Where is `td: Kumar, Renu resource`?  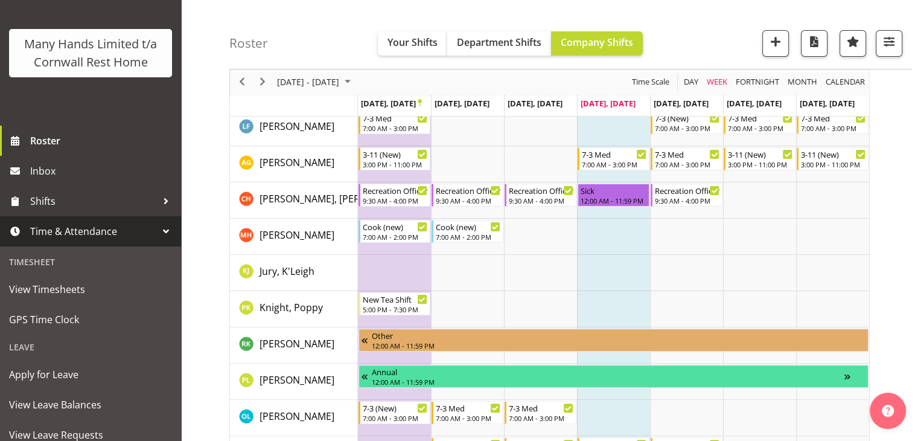
td: Kumar, Renu resource is located at coordinates (294, 345).